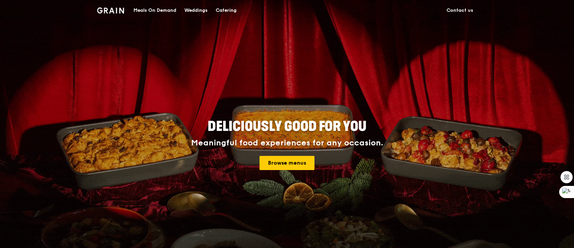 This screenshot has width=574, height=248. I want to click on a: Weddings, so click(196, 10).